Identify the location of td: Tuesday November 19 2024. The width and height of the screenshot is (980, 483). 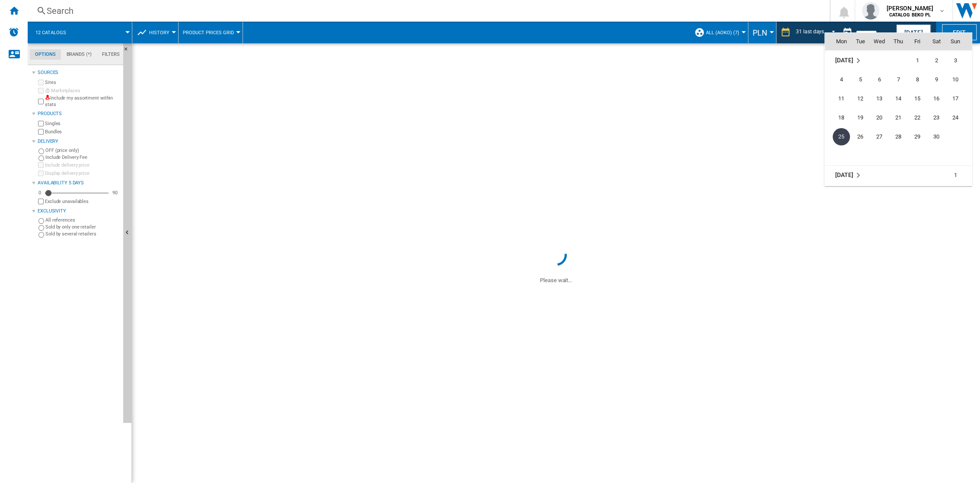
(860, 118).